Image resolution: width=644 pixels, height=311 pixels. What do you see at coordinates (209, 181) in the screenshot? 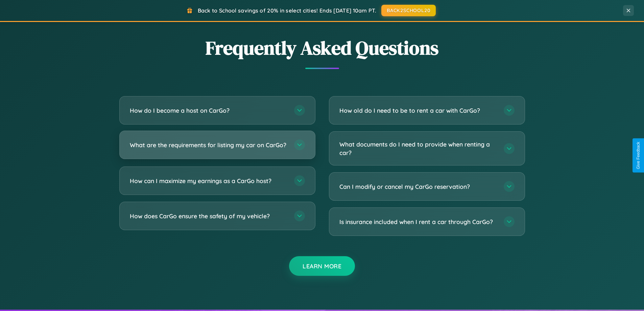
I see `h3: How can I maximize my earnings as a CarGo host?` at bounding box center [209, 181].